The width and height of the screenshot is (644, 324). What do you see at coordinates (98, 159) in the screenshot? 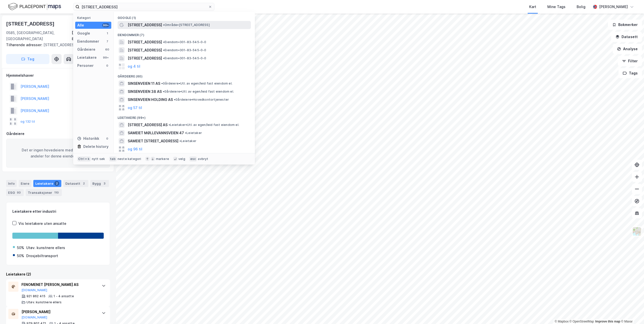
I see `div: nytt søk` at bounding box center [98, 159].